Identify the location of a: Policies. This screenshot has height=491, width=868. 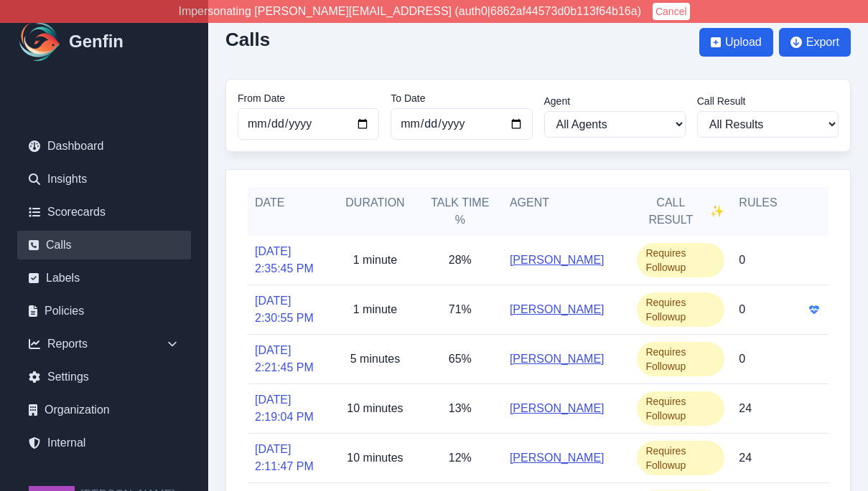
(104, 311).